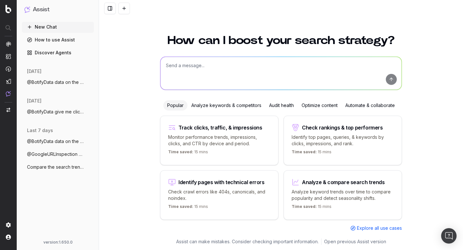  I want to click on div: Check rankings & top performers, so click(343, 128).